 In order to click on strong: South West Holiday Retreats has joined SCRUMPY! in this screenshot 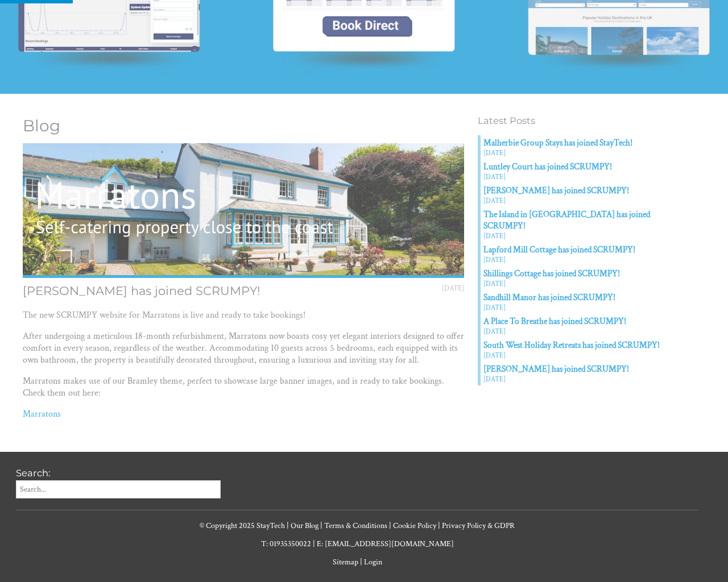, I will do `click(571, 345)`.